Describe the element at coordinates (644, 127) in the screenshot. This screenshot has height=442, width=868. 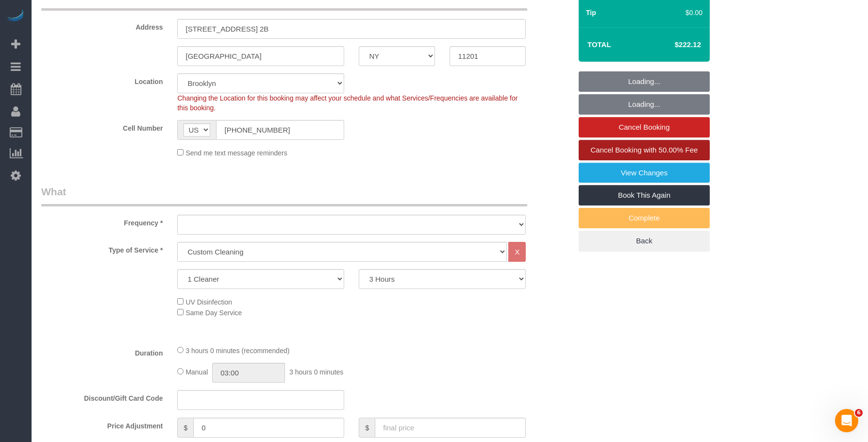
I see `a: Cancel Booking` at that location.